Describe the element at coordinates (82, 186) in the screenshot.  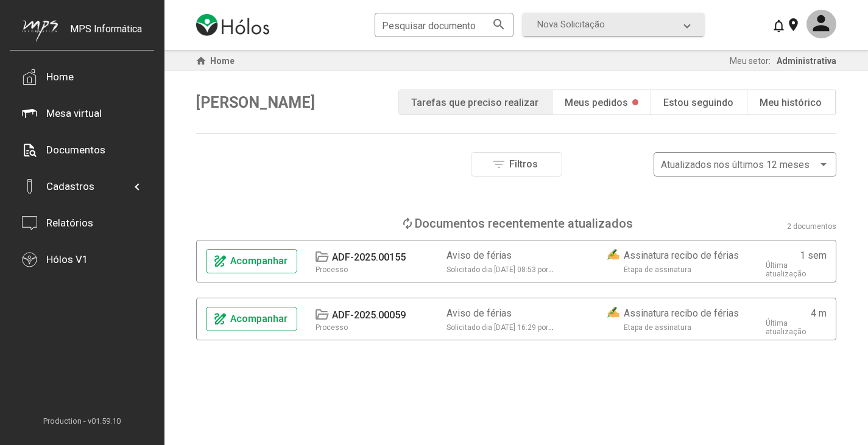
I see `mat-expansion-panel-header: Cadastros` at that location.